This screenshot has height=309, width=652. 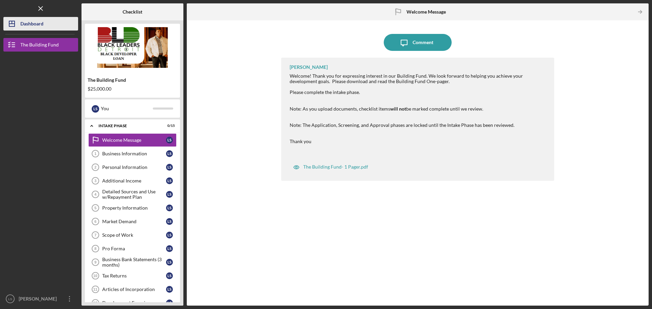 What do you see at coordinates (134, 289) in the screenshot?
I see `div: Articles of Incorporation` at bounding box center [134, 289].